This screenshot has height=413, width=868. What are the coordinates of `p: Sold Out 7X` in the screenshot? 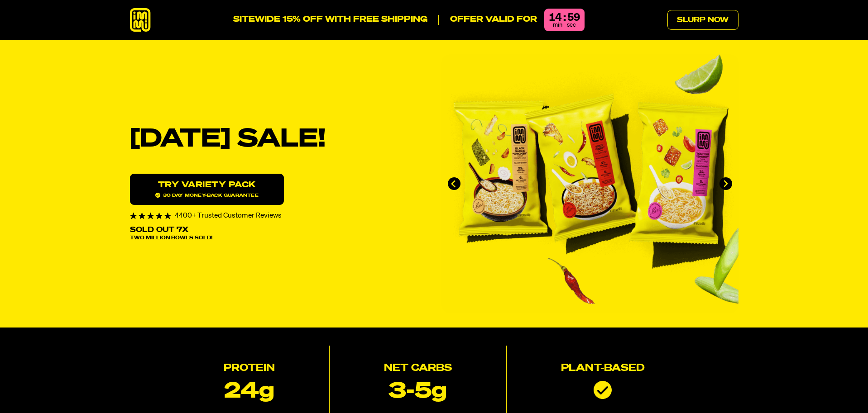 It's located at (159, 231).